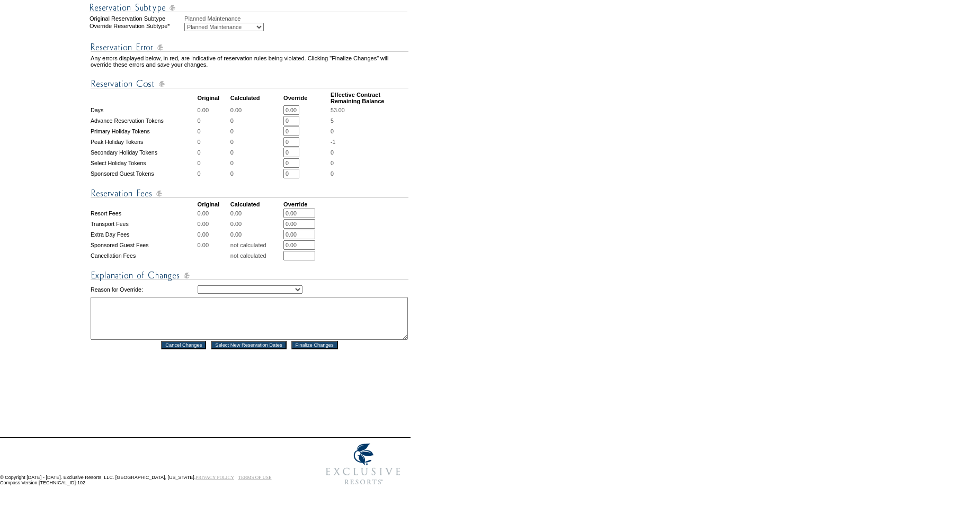  I want to click on span: 53.00, so click(337, 110).